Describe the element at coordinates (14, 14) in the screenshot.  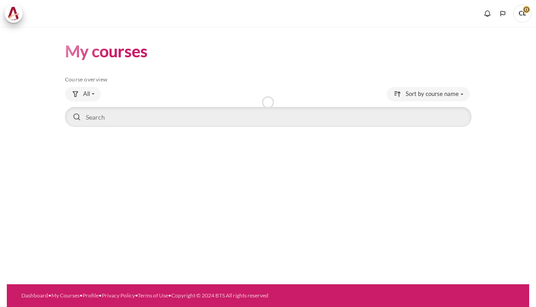
I see `img: Architeck` at that location.